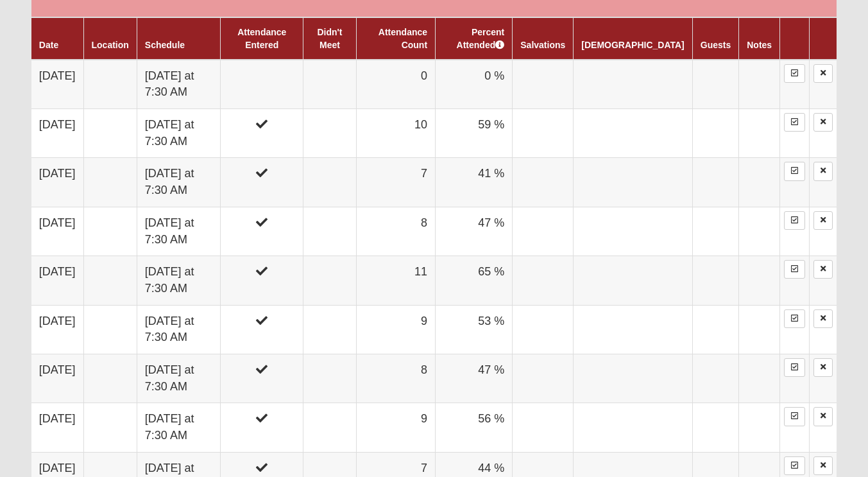 The width and height of the screenshot is (868, 477). Describe the element at coordinates (396, 281) in the screenshot. I see `td: 11` at that location.